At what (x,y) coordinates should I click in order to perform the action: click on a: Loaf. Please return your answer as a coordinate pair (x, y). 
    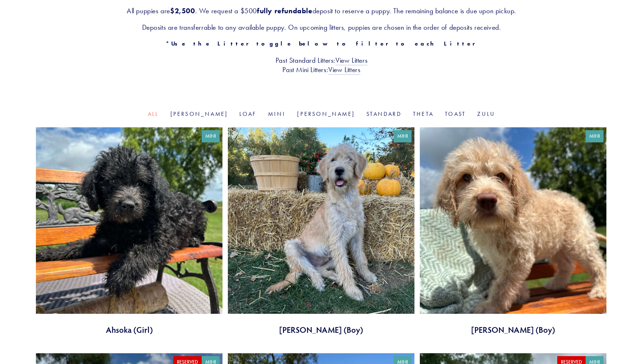
    Looking at the image, I should click on (248, 114).